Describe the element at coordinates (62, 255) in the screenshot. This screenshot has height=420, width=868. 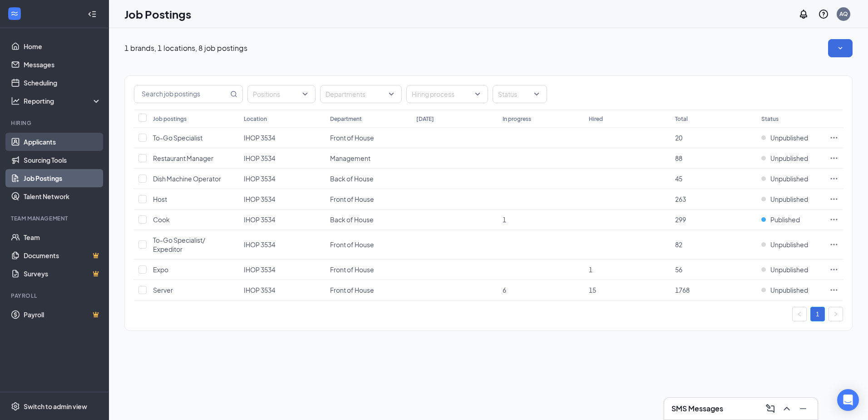
I see `a: DocumentsCrown` at that location.